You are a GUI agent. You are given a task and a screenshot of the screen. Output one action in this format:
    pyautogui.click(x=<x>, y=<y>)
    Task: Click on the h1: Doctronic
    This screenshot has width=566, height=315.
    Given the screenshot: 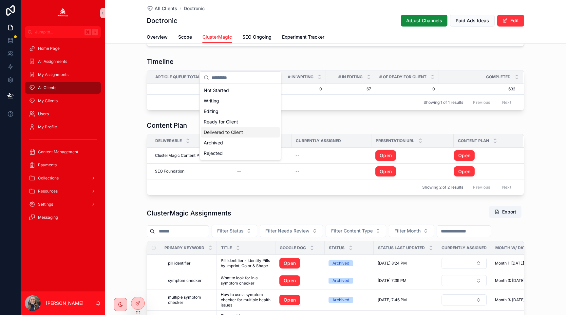 What is the action you would take?
    pyautogui.click(x=162, y=21)
    